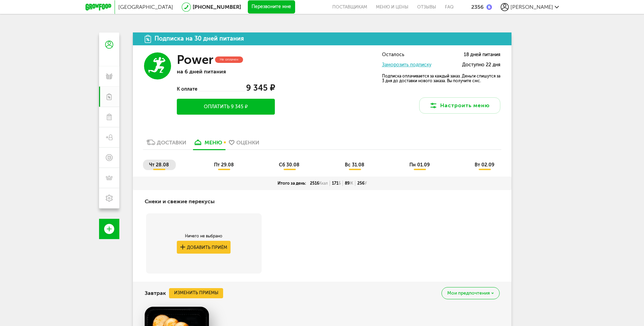 The image size is (644, 326). What do you see at coordinates (196, 293) in the screenshot?
I see `button: Изменить приемы` at bounding box center [196, 293].